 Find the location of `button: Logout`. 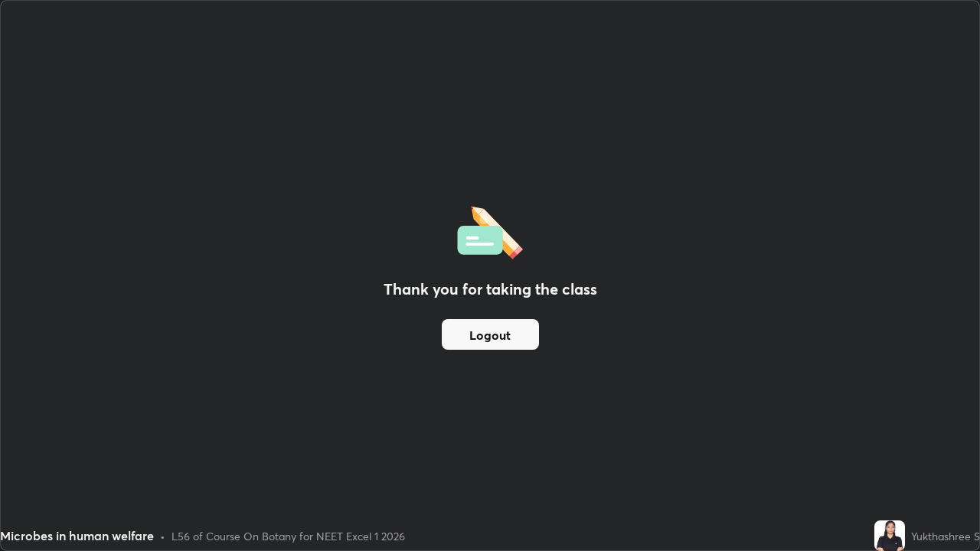

button: Logout is located at coordinates (490, 334).